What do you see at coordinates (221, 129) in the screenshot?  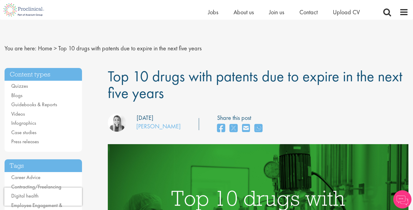 I see `a: share on facebook` at bounding box center [221, 129].